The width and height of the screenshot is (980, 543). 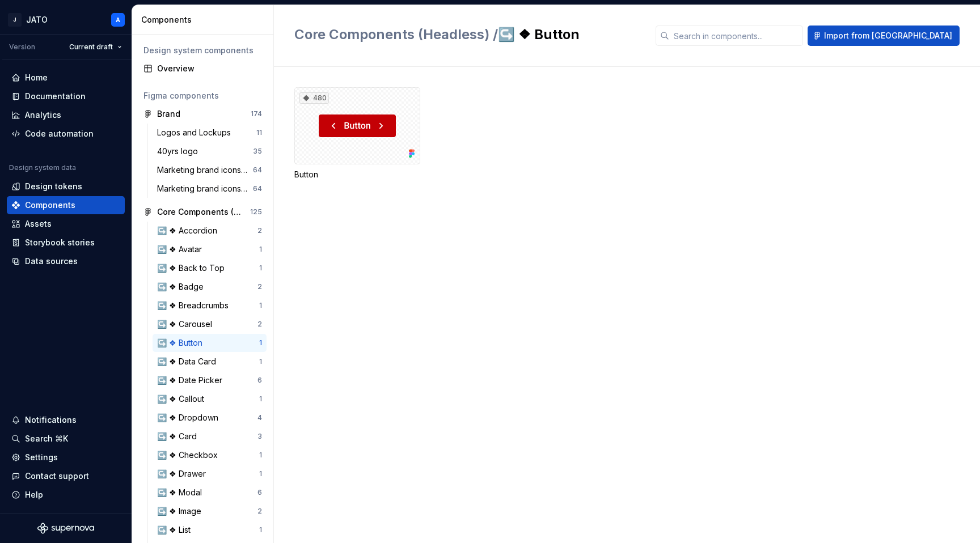 What do you see at coordinates (195, 306) in the screenshot?
I see `div: ↪️ ❖ Breadcrumbs` at bounding box center [195, 306].